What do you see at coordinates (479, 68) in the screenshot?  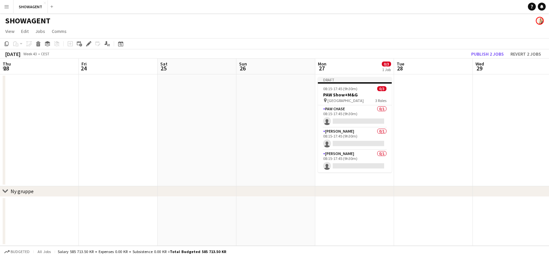 I see `span: 29` at bounding box center [479, 68].